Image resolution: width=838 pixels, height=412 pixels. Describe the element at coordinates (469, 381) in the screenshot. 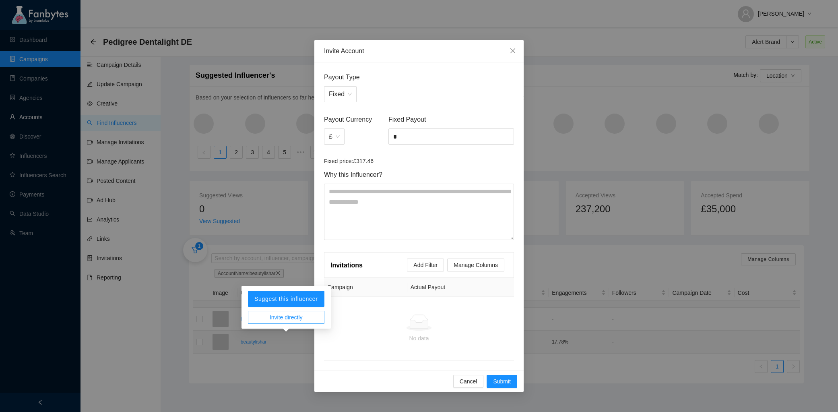

I see `span: Cancel` at that location.